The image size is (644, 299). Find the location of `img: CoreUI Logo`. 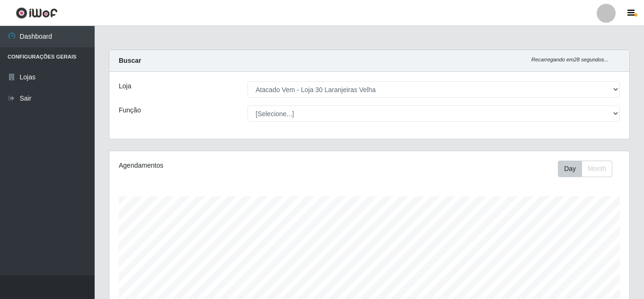

img: CoreUI Logo is located at coordinates (36, 13).